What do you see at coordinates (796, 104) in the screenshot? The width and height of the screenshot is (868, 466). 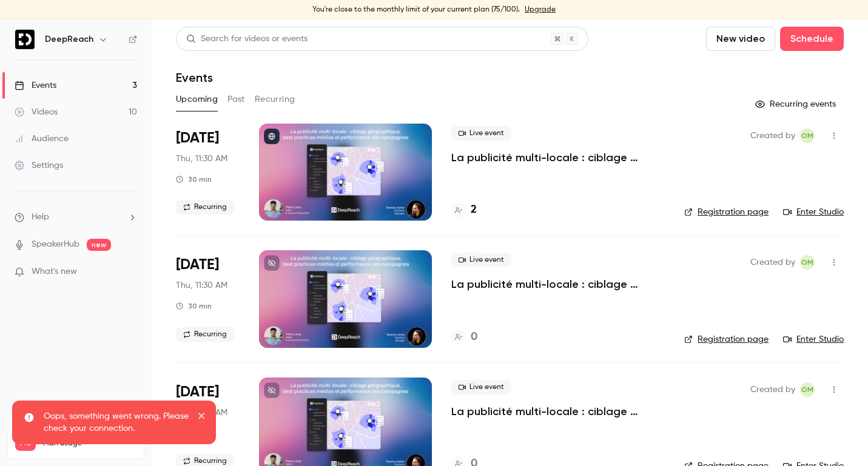 I see `button: Recurring events` at bounding box center [796, 104].